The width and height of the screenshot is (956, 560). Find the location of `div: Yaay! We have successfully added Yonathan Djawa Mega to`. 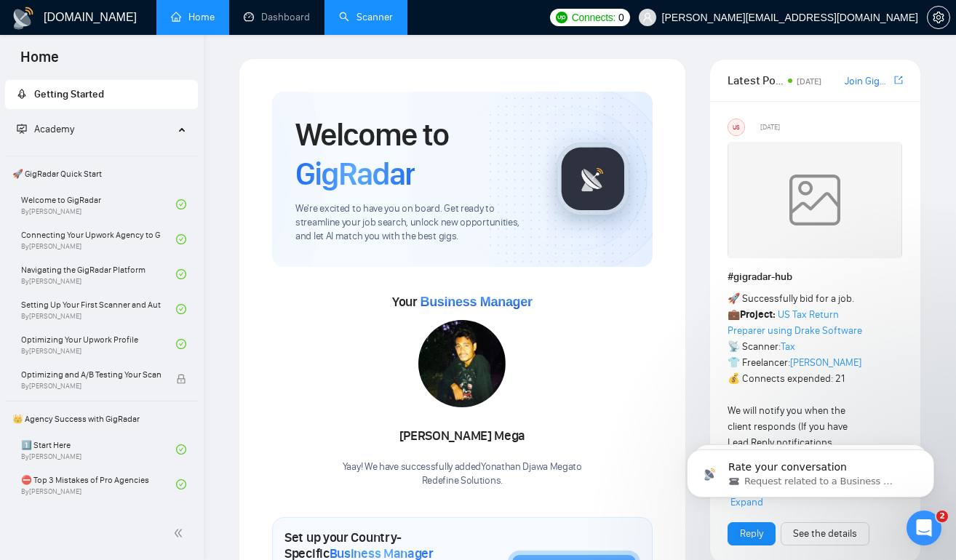

div: Yaay! We have successfully added Yonathan Djawa Mega to is located at coordinates (462, 474).